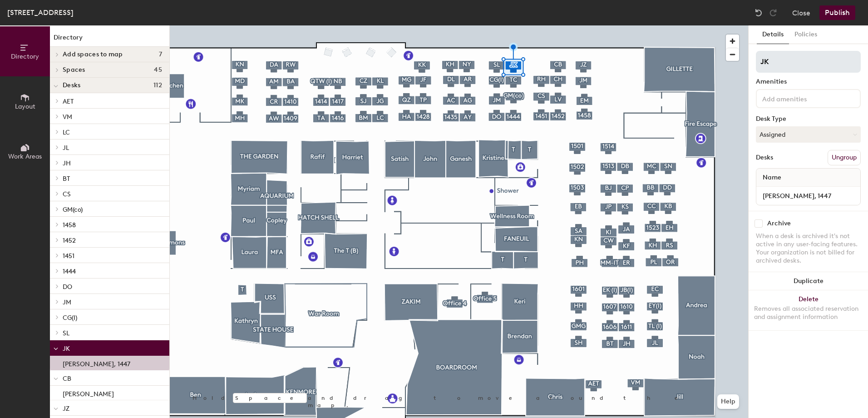 The image size is (868, 418). I want to click on span: 7, so click(161, 54).